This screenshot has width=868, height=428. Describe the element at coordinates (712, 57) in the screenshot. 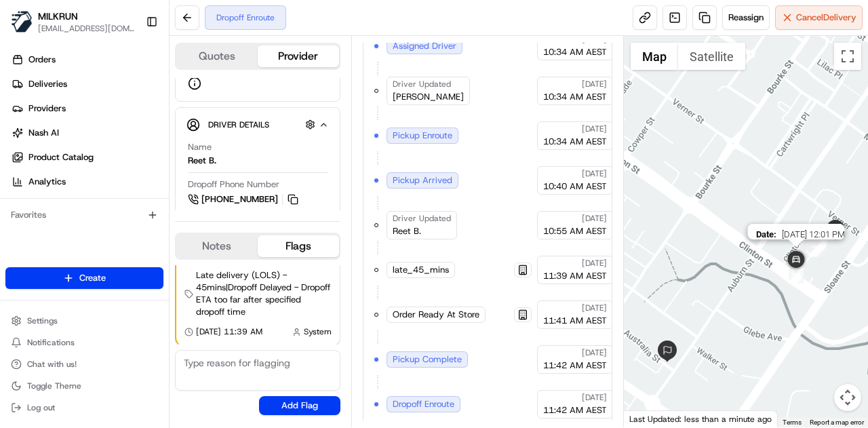

I see `button: Show satellite imagery` at that location.